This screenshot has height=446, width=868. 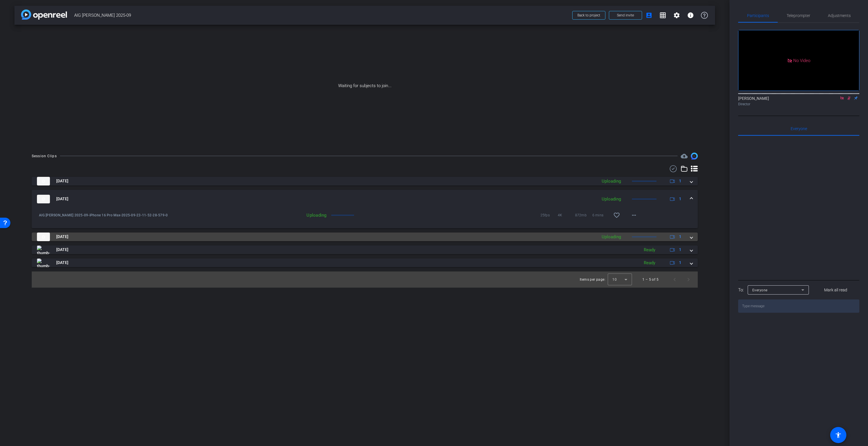 What do you see at coordinates (758, 16) in the screenshot?
I see `span: Participants` at bounding box center [758, 16].